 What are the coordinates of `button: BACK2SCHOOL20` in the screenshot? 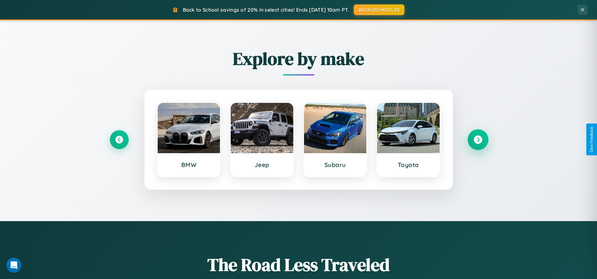 It's located at (379, 10).